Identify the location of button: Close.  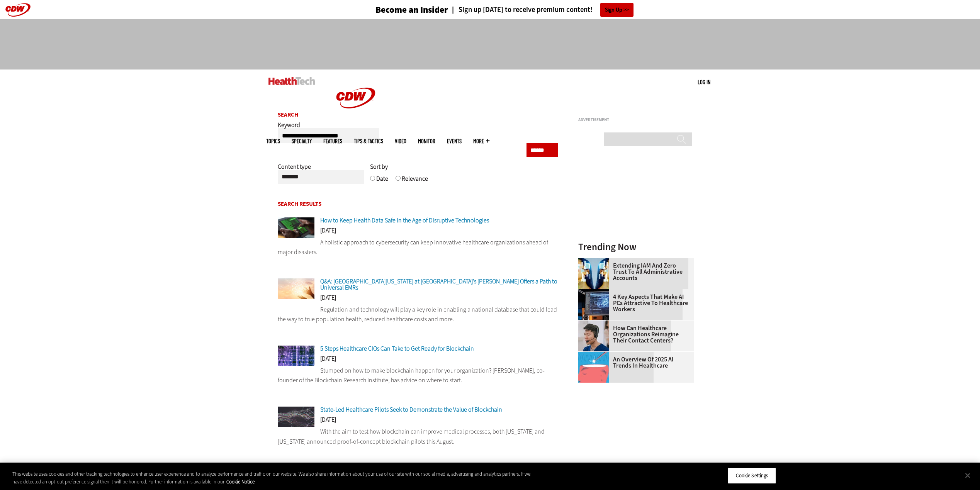
(968, 475).